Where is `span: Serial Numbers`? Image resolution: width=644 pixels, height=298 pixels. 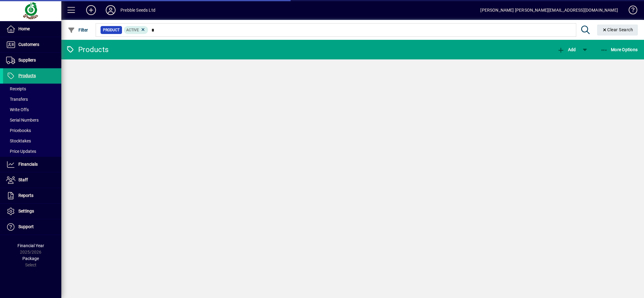 span: Serial Numbers is located at coordinates (23, 120).